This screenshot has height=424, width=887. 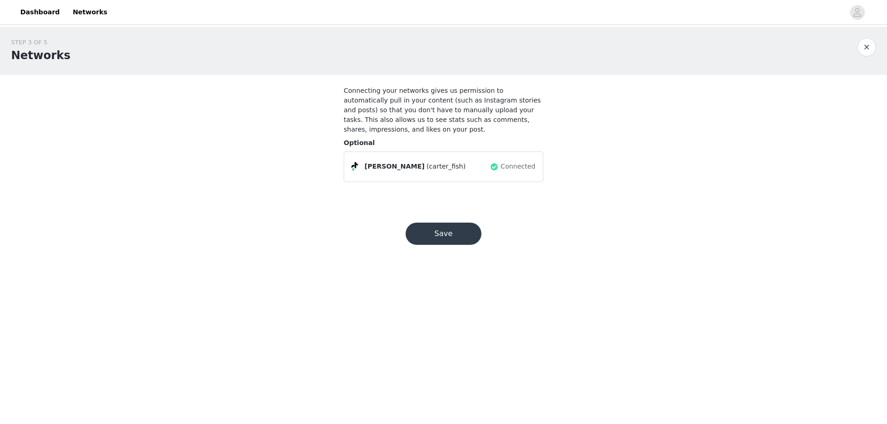 What do you see at coordinates (518, 166) in the screenshot?
I see `span: Connected` at bounding box center [518, 166].